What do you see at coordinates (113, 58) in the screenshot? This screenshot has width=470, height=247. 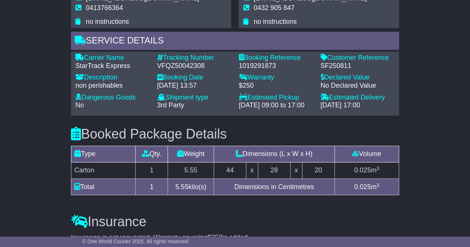 I see `div: Carrier Name` at bounding box center [113, 58].